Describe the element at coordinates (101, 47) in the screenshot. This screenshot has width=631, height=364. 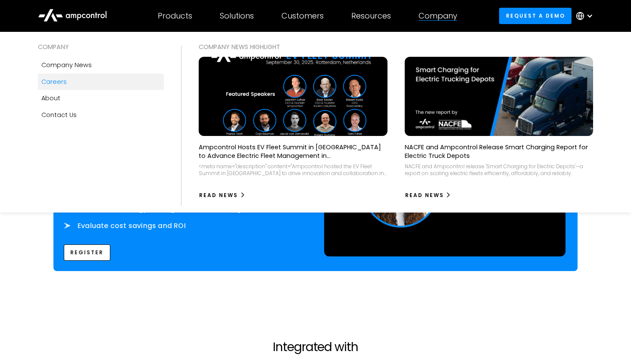
I see `div: COMPANY` at that location.